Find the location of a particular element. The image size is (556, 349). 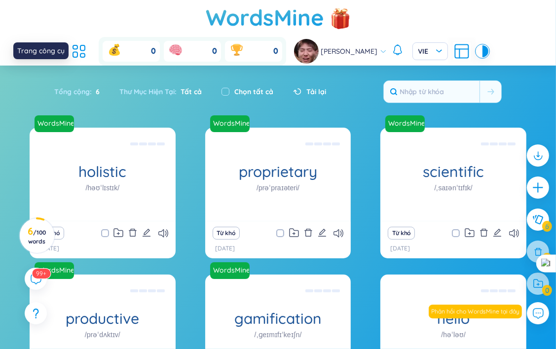

span: Tất cả is located at coordinates (189, 92).